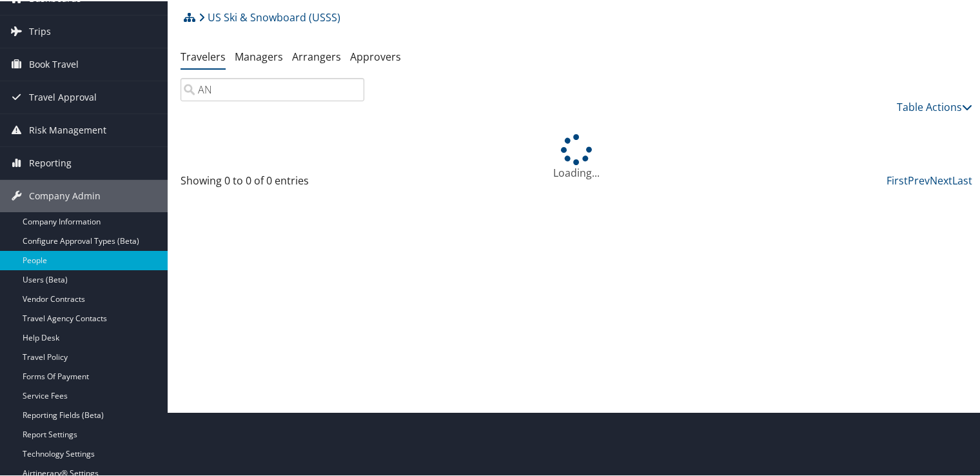 This screenshot has width=980, height=476. I want to click on div: Showing 0 to 0 of 0 entries, so click(272, 182).